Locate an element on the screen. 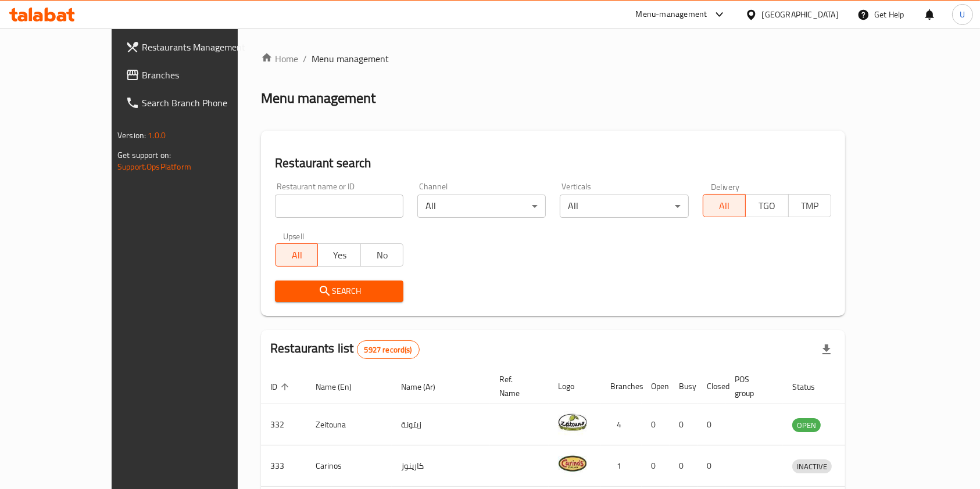 Image resolution: width=980 pixels, height=489 pixels. label: Delivery is located at coordinates (726, 186).